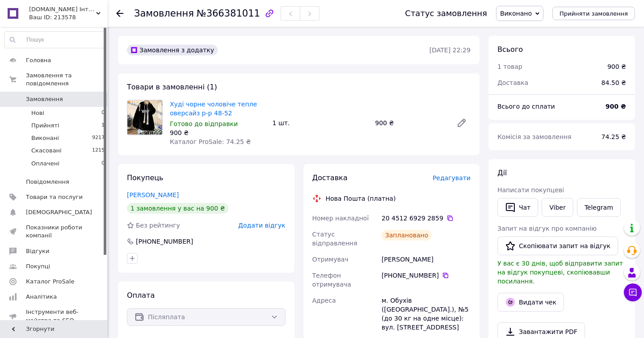 The height and width of the screenshot is (338, 644). Describe the element at coordinates (145, 178) in the screenshot. I see `span: Покупець` at that location.